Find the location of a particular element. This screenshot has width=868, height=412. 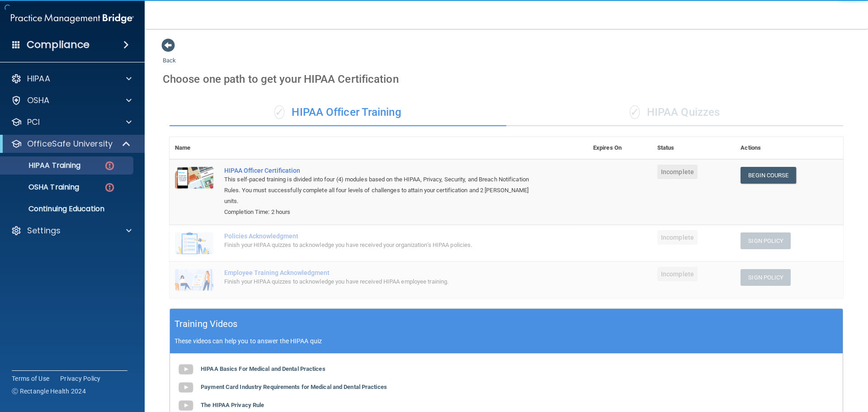

a: Terms of Use is located at coordinates (31, 379).